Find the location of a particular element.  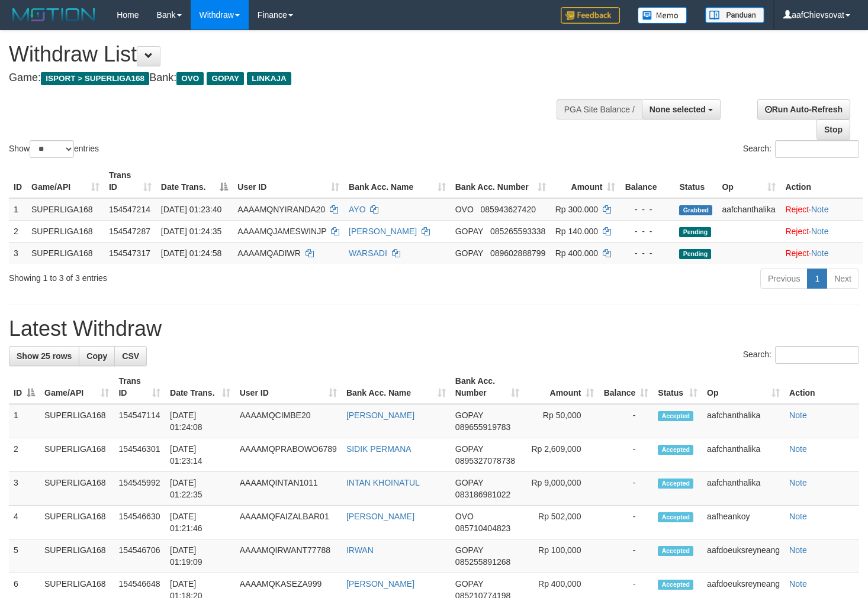

span: Copy 085265593338 to clipboard is located at coordinates (517, 232).